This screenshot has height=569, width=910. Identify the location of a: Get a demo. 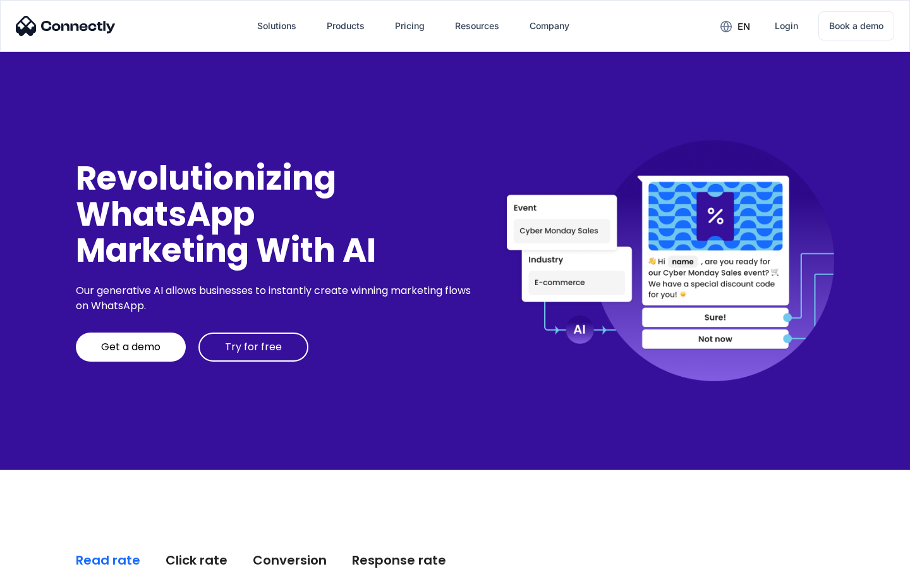
(131, 347).